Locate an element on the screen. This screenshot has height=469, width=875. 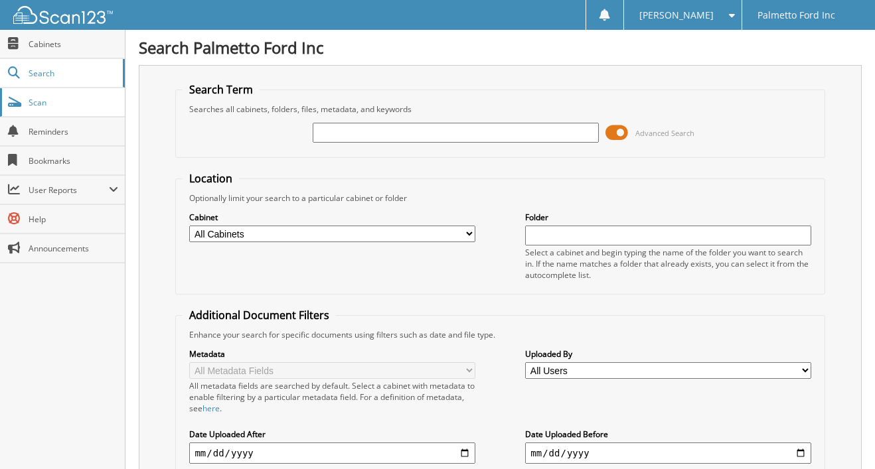
a: here is located at coordinates (211, 408).